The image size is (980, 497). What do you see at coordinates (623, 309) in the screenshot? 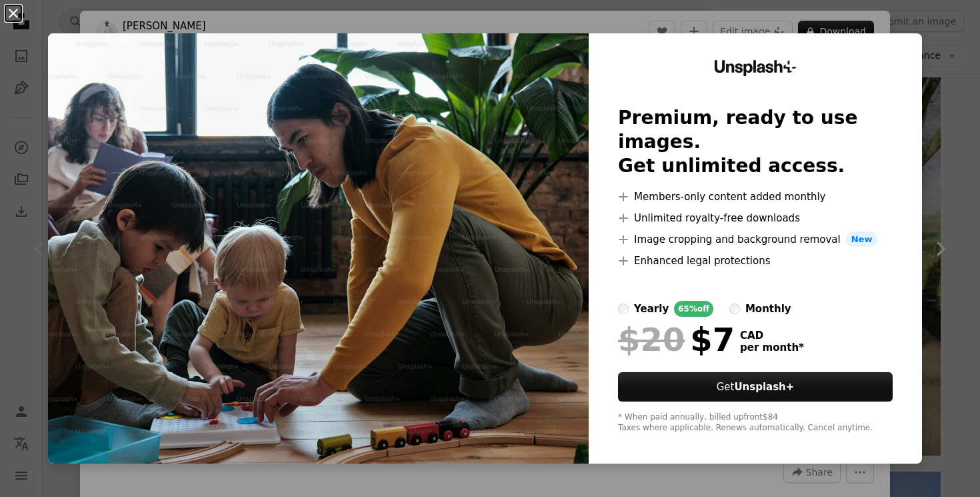
I see `input: yearly65%off` at bounding box center [623, 309].